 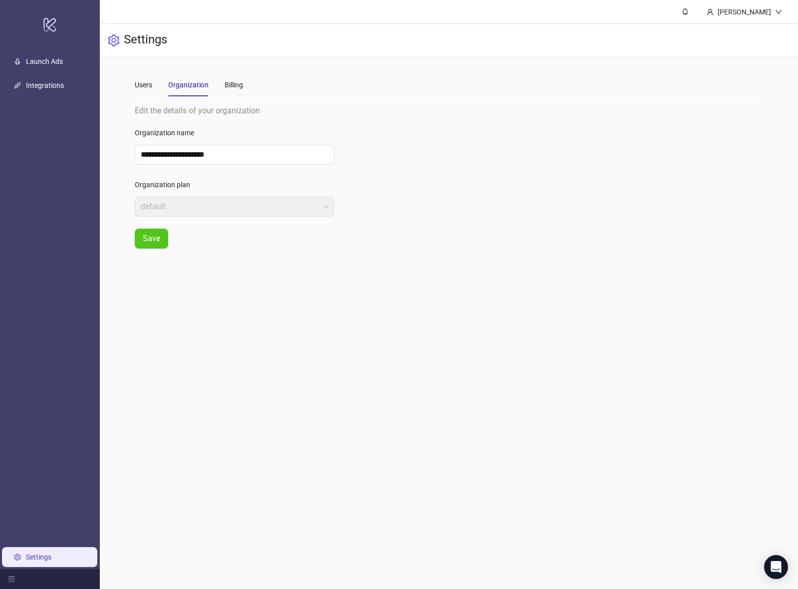 What do you see at coordinates (143, 85) in the screenshot?
I see `div: Users` at bounding box center [143, 85].